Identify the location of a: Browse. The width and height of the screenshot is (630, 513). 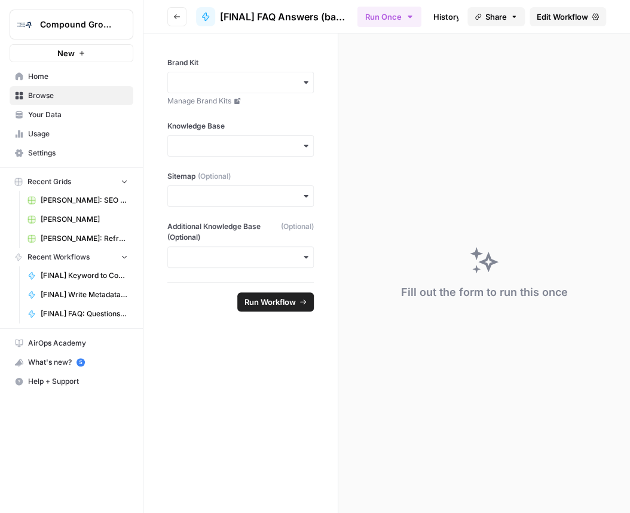
(71, 96).